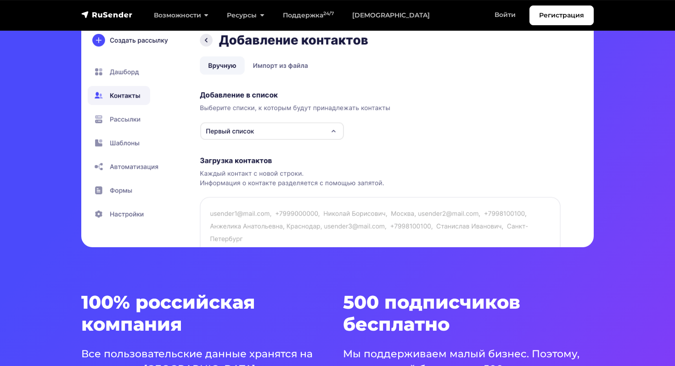 This screenshot has width=675, height=366. What do you see at coordinates (245, 15) in the screenshot?
I see `a: Ресурсы` at bounding box center [245, 15].